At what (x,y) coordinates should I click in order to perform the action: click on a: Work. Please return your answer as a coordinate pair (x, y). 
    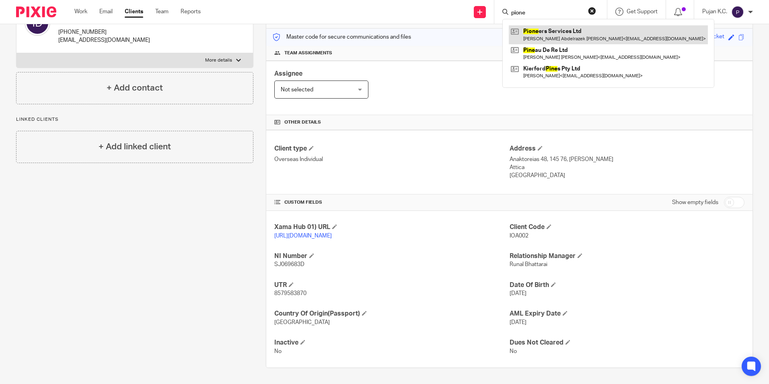
    Looking at the image, I should click on (81, 12).